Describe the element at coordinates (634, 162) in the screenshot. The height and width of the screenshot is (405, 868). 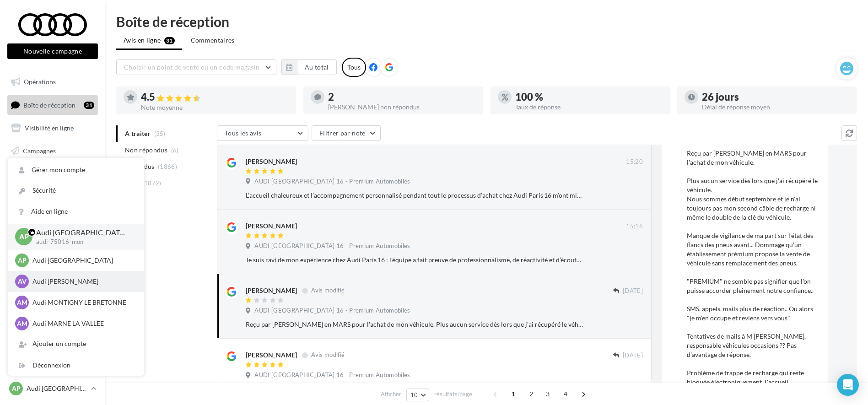
I see `span: 15:20` at that location.